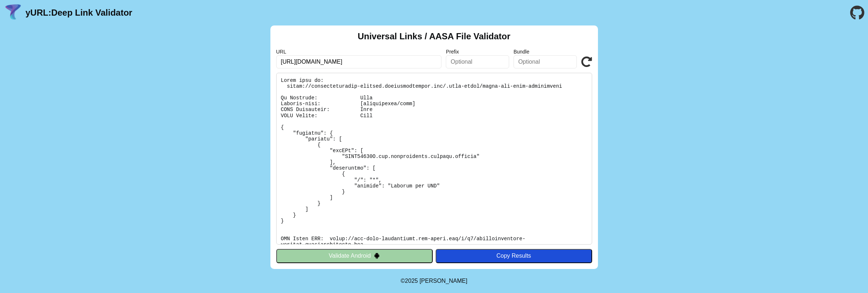 Image resolution: width=868 pixels, height=293 pixels. Describe the element at coordinates (545, 52) in the screenshot. I see `label: Bundle` at that location.